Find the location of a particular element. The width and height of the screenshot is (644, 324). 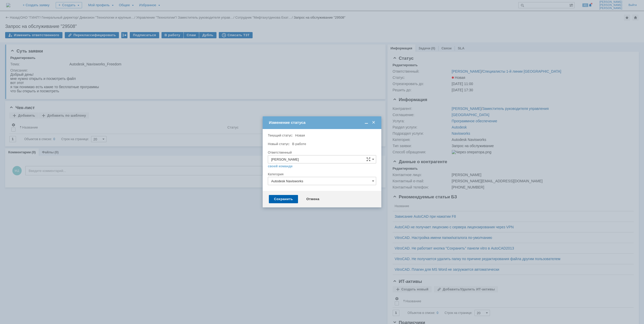

a: своей команде is located at coordinates (280, 166).